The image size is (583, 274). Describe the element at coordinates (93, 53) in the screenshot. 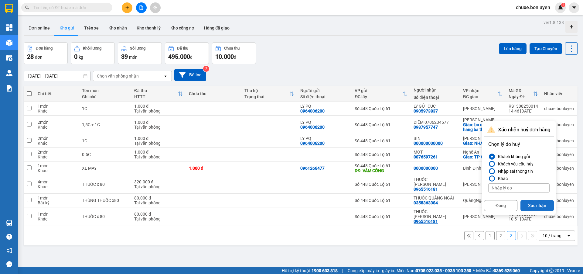

I see `button: Khối lượng0kg` at that location.